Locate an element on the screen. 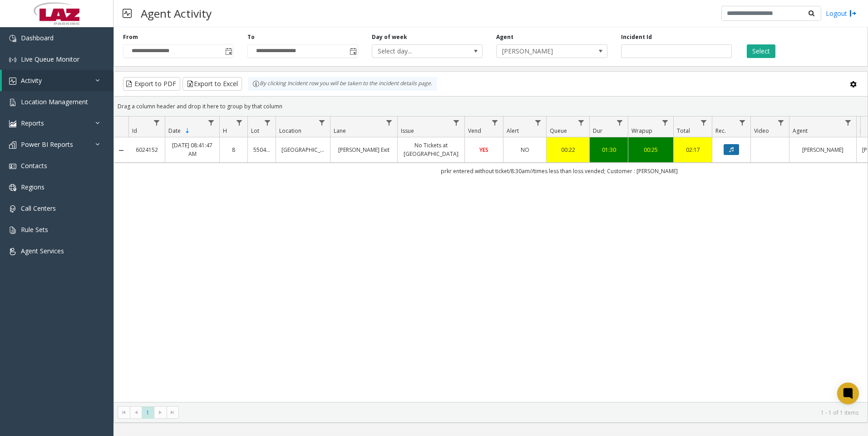 Image resolution: width=868 pixels, height=436 pixels. span: H is located at coordinates (224, 131).